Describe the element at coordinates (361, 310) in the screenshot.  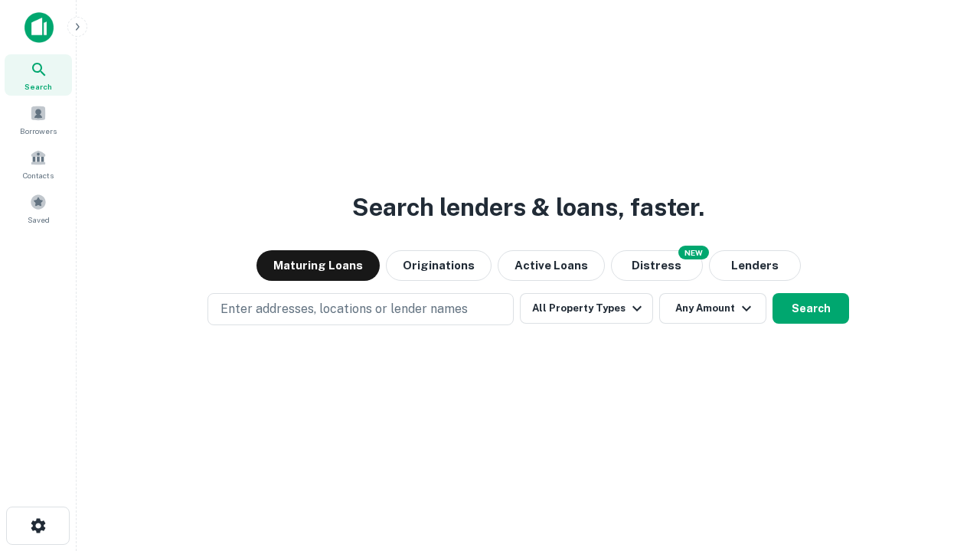
I see `button: Enter addresses, locations or lender names` at that location.